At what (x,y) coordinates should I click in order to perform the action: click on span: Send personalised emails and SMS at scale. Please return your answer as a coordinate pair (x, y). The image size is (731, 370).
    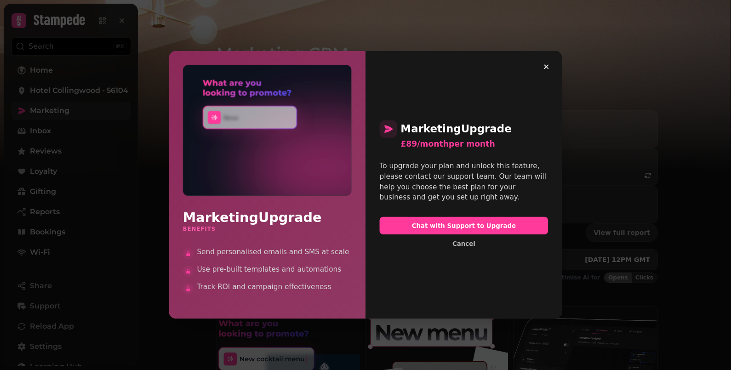
    Looking at the image, I should click on (274, 252).